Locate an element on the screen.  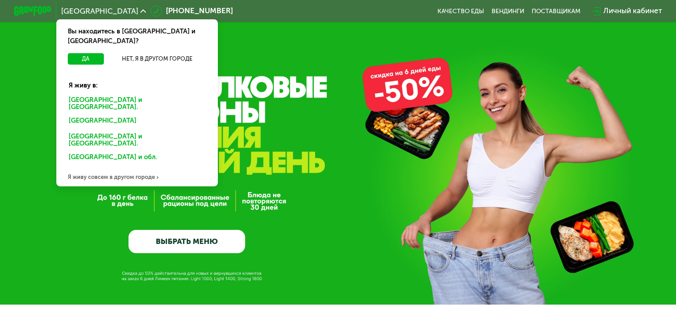
div: Я живу в: is located at coordinates (137, 82).